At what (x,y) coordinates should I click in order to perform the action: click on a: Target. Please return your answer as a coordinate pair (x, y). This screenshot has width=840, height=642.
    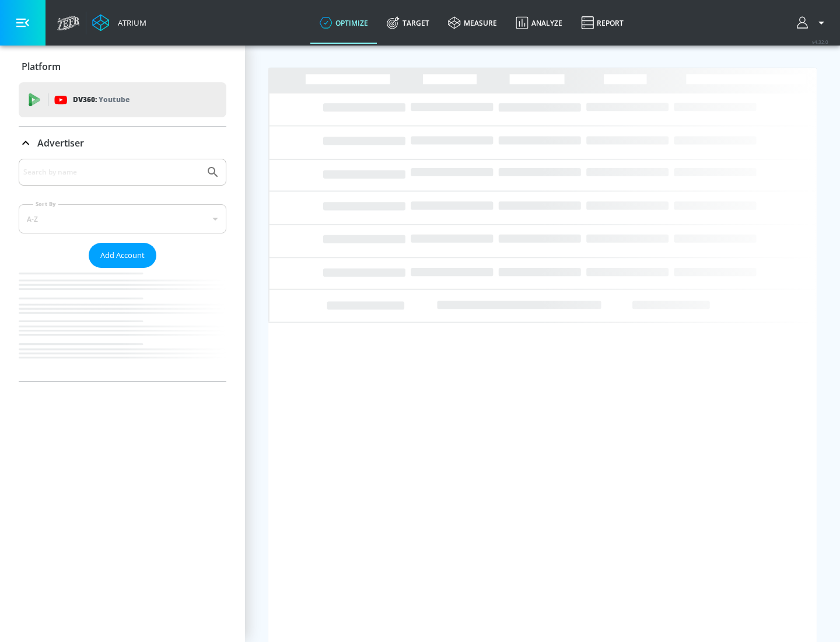
    Looking at the image, I should click on (408, 23).